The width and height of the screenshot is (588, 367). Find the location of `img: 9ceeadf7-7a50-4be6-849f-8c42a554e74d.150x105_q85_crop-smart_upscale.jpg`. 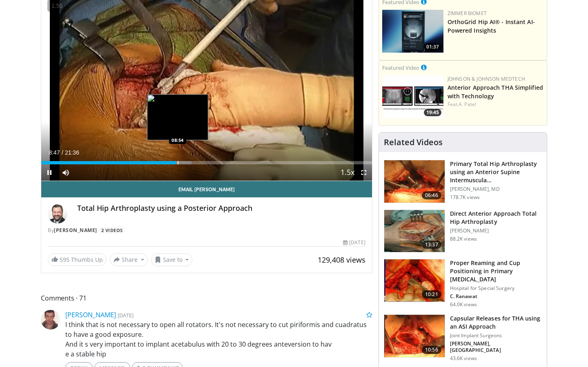

img: 9ceeadf7-7a50-4be6-849f-8c42a554e74d.150x105_q85_crop-smart_upscale.jpg is located at coordinates (414, 280).